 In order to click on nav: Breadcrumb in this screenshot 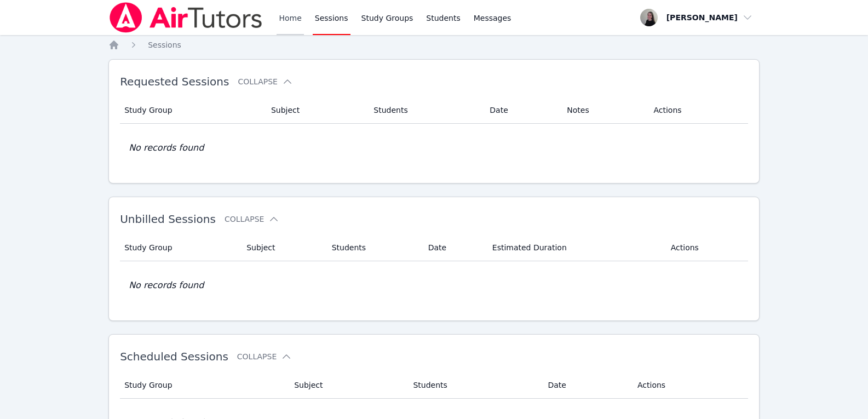, I will do `click(434, 45)`.